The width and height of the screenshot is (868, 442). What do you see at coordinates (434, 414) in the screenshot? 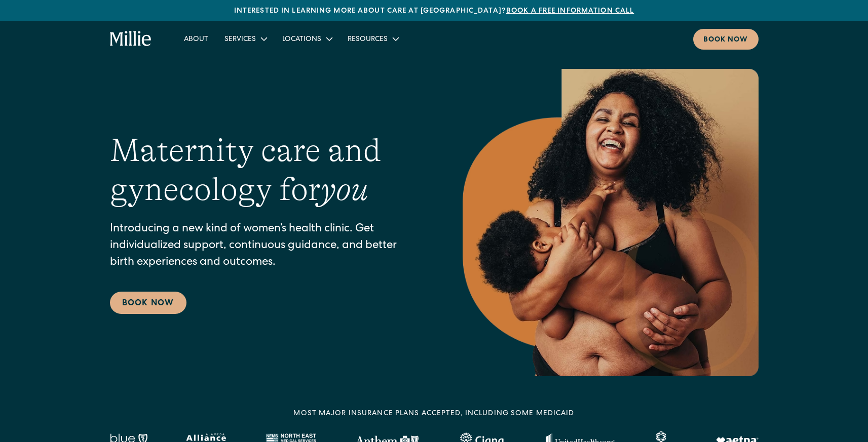
I see `div: MOST MAJOR INSURANCE PLANS ACCEPTED, INCLUDING some MEDICAID` at bounding box center [434, 414].